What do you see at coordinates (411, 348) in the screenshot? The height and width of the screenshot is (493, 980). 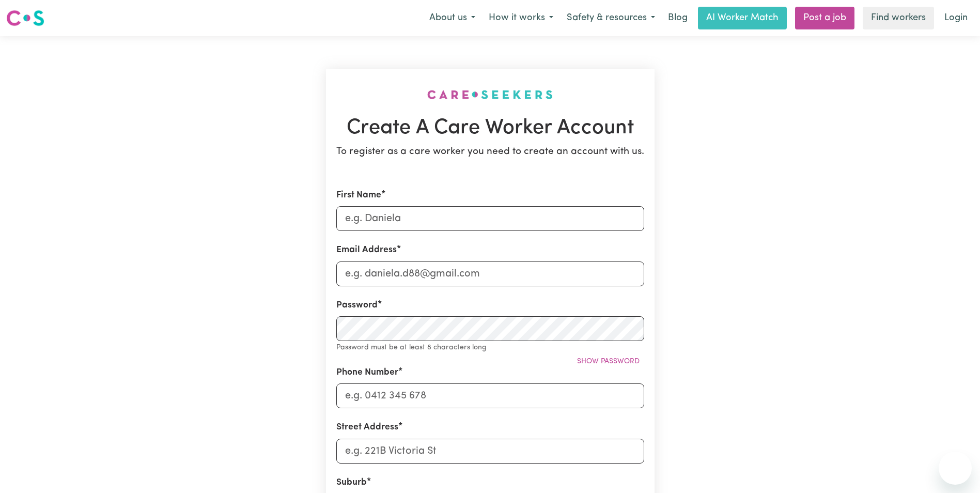 I see `small: Password must be at least 8 characters long` at bounding box center [411, 348].